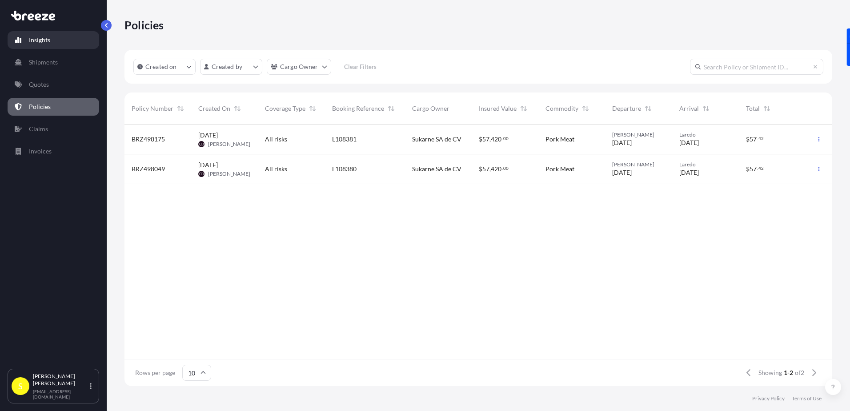 Image resolution: width=850 pixels, height=411 pixels. What do you see at coordinates (161, 67) in the screenshot?
I see `p: Created on` at bounding box center [161, 67].